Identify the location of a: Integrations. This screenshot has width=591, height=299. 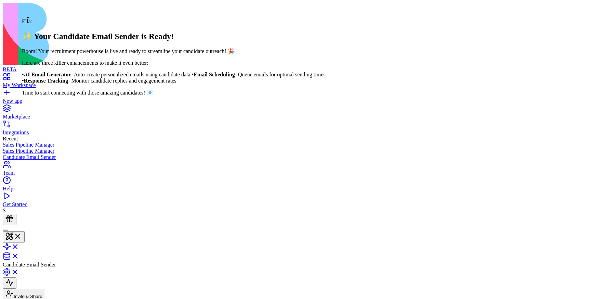
(296, 129).